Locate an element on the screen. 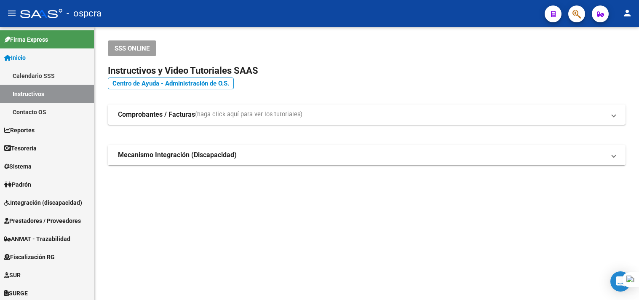  span: SURGE is located at coordinates (16, 293).